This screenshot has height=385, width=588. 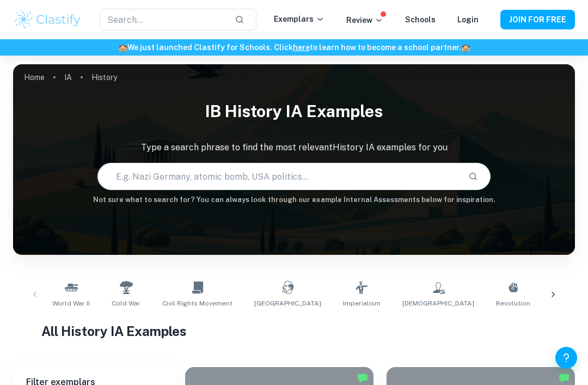 What do you see at coordinates (566, 358) in the screenshot?
I see `button: Help and Feedback` at bounding box center [566, 358].